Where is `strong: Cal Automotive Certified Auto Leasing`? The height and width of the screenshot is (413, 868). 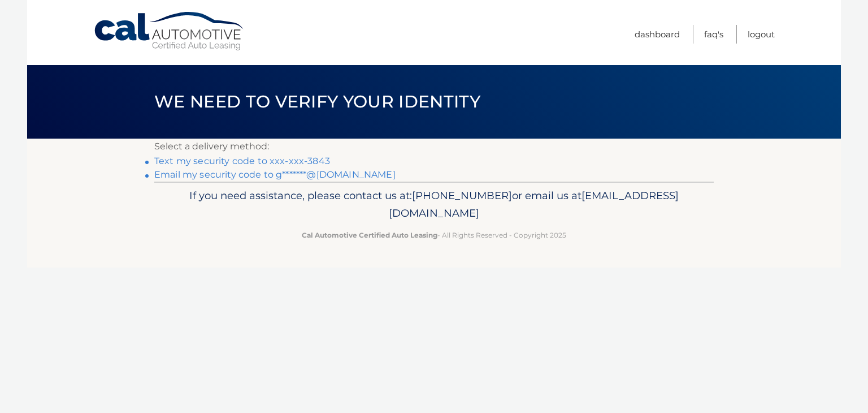 strong: Cal Automotive Certified Auto Leasing is located at coordinates (370, 235).